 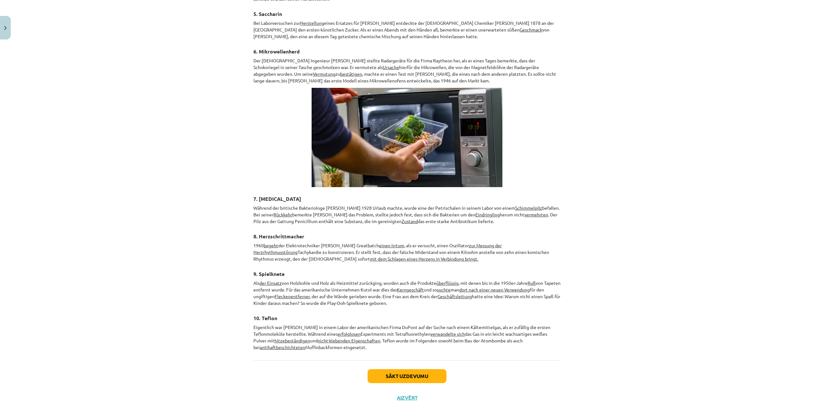 What do you see at coordinates (283, 214) in the screenshot?
I see `u: Rückkehr` at bounding box center [283, 214].